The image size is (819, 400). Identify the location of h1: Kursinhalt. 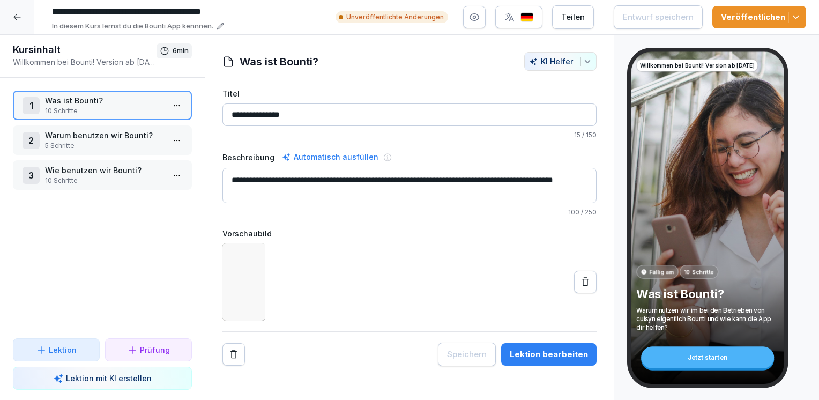
(85, 50).